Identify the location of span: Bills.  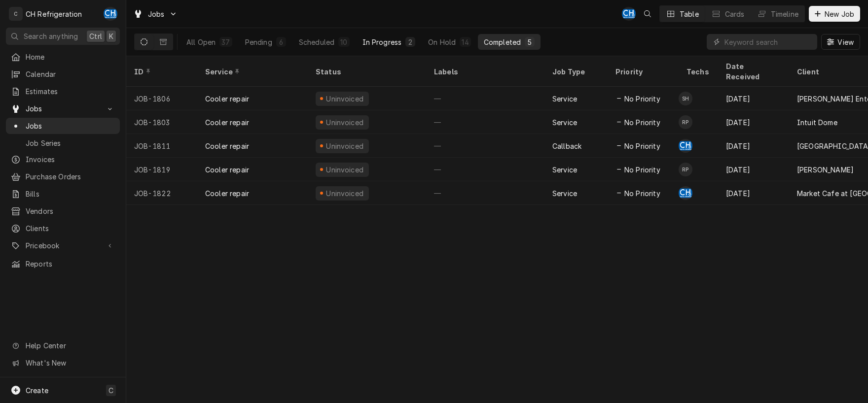
(70, 194).